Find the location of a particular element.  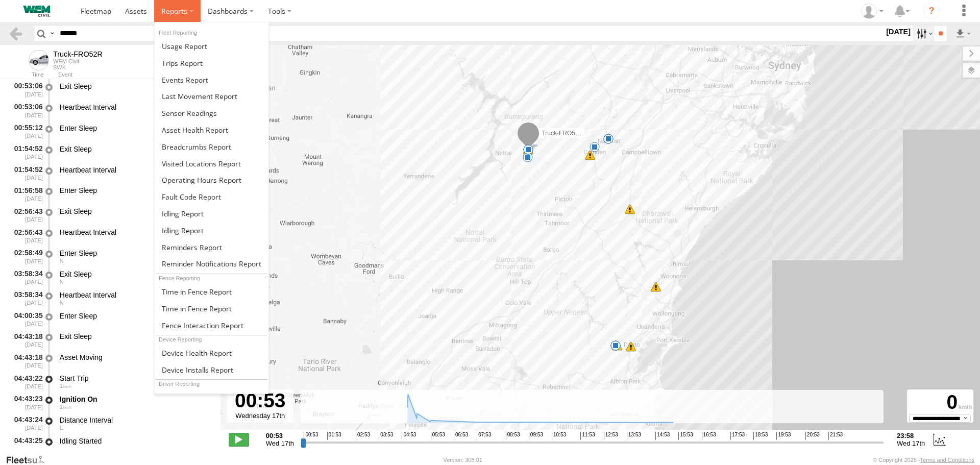

label: Search Filter Options is located at coordinates (923, 33).